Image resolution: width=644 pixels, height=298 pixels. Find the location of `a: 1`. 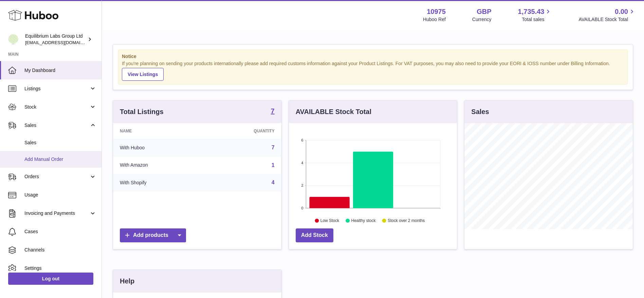

a: 1 is located at coordinates (273, 165).